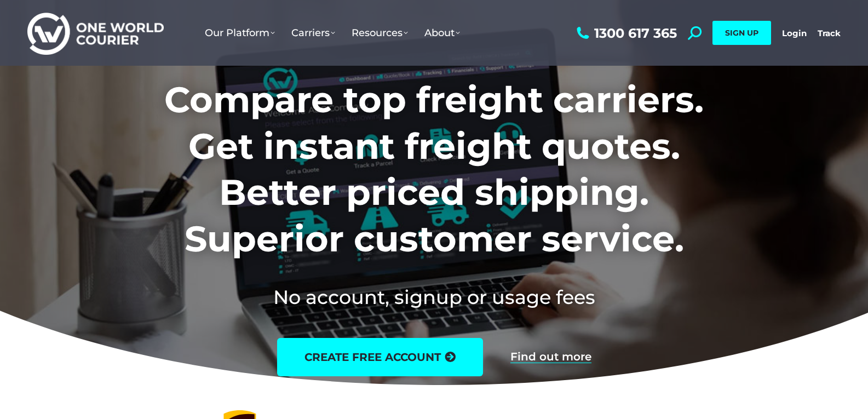 The image size is (868, 419). What do you see at coordinates (434, 297) in the screenshot?
I see `h2: No account, signup or usage fees` at bounding box center [434, 297].